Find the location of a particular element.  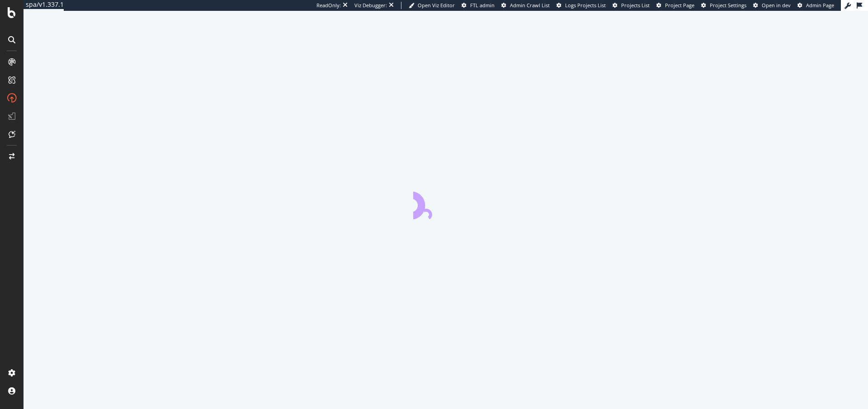

div: animation is located at coordinates (446, 203).